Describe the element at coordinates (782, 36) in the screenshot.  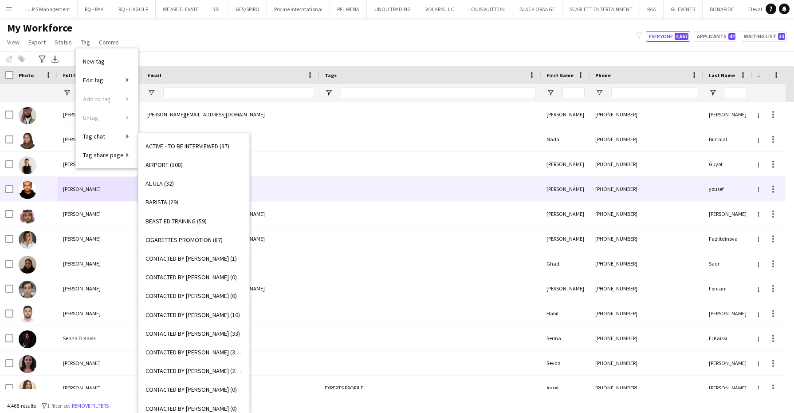
I see `span: 33` at that location.